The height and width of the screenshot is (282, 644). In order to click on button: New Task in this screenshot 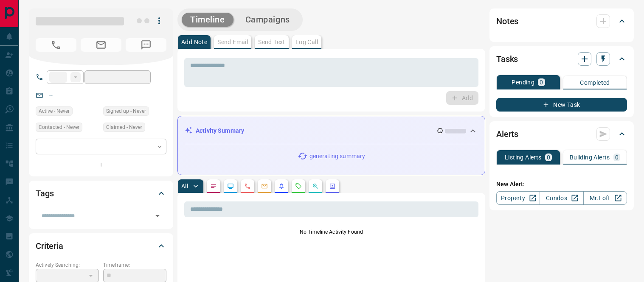, I will do `click(562, 105)`.